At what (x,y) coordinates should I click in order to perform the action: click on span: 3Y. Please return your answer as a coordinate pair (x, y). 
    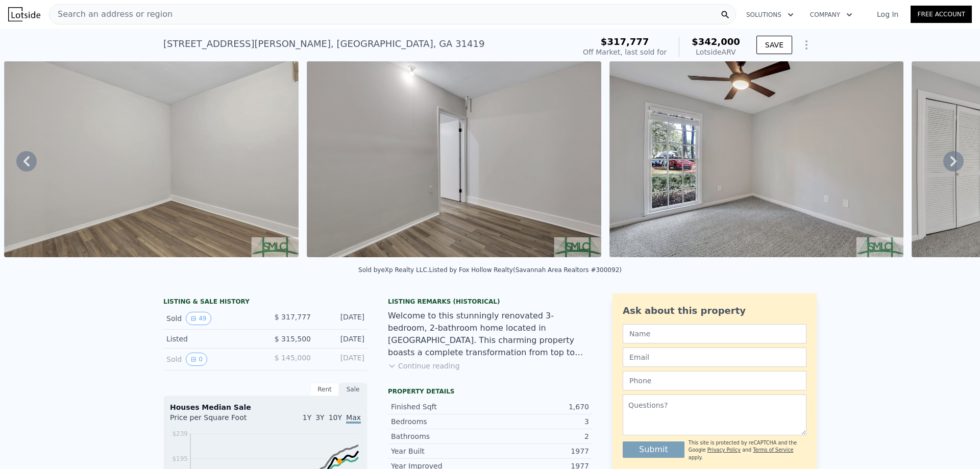
    Looking at the image, I should click on (320, 417).